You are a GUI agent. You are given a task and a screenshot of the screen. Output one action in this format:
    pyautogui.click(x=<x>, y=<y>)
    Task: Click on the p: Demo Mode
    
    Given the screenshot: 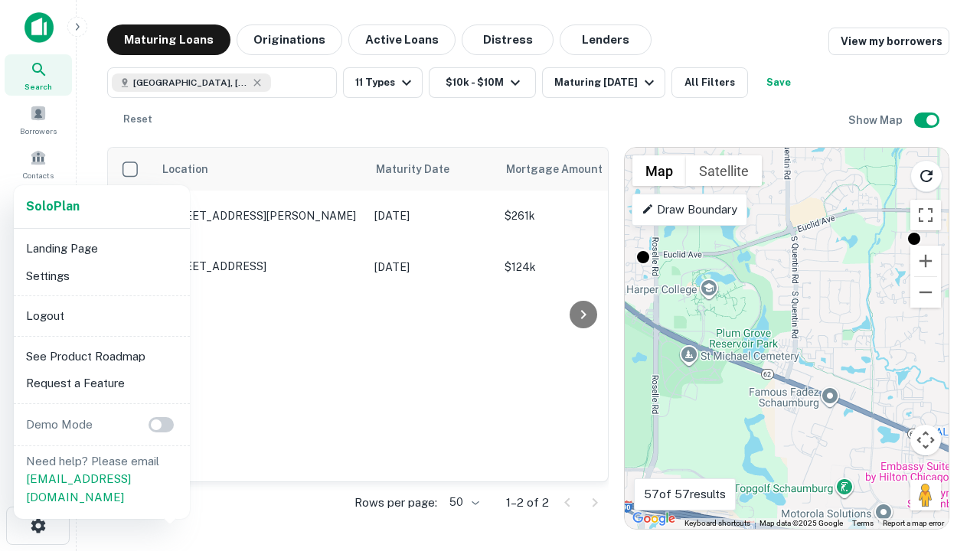 What is the action you would take?
    pyautogui.click(x=59, y=425)
    